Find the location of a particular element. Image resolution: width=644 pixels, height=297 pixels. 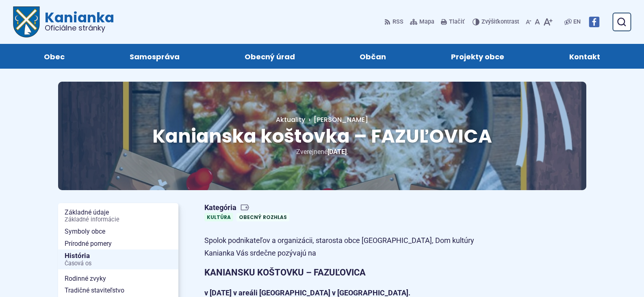

span: Zvýšiť is located at coordinates (489, 21).